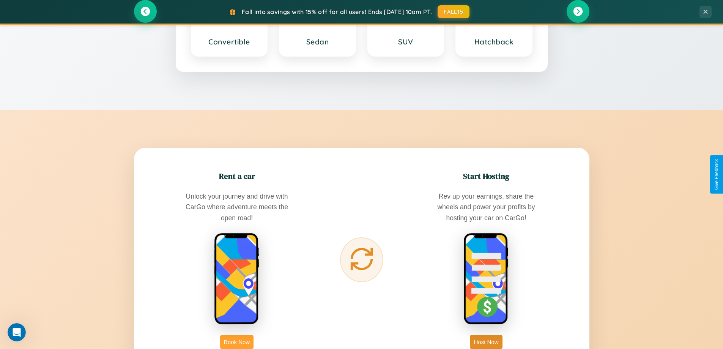 The height and width of the screenshot is (349, 723). What do you see at coordinates (317, 42) in the screenshot?
I see `h3: Sedan` at bounding box center [317, 42].